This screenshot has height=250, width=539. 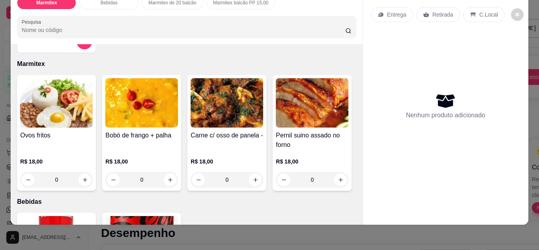 What do you see at coordinates (489, 15) in the screenshot?
I see `p: C.Local` at bounding box center [489, 15].